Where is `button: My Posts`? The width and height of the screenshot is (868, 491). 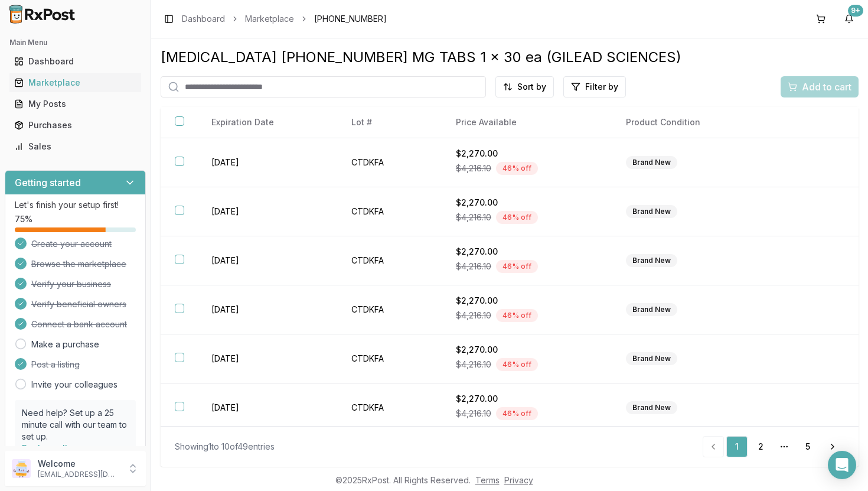 button: My Posts is located at coordinates (75, 104).